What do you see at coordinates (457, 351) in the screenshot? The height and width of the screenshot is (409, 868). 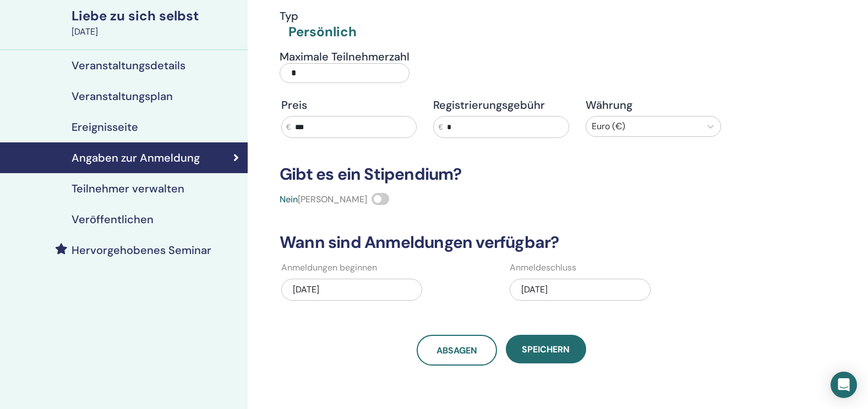 I see `span: Absagen` at bounding box center [457, 351].